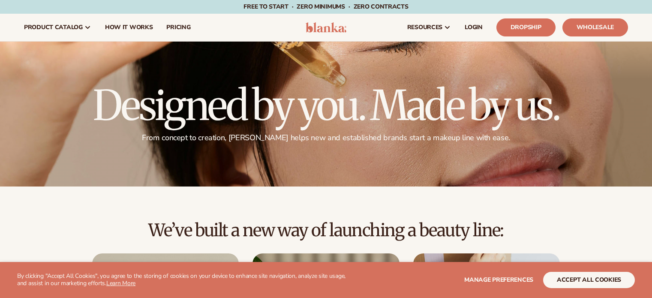 The width and height of the screenshot is (652, 298). I want to click on h2: We’ve built a new way of launching a beauty line:, so click(326, 230).